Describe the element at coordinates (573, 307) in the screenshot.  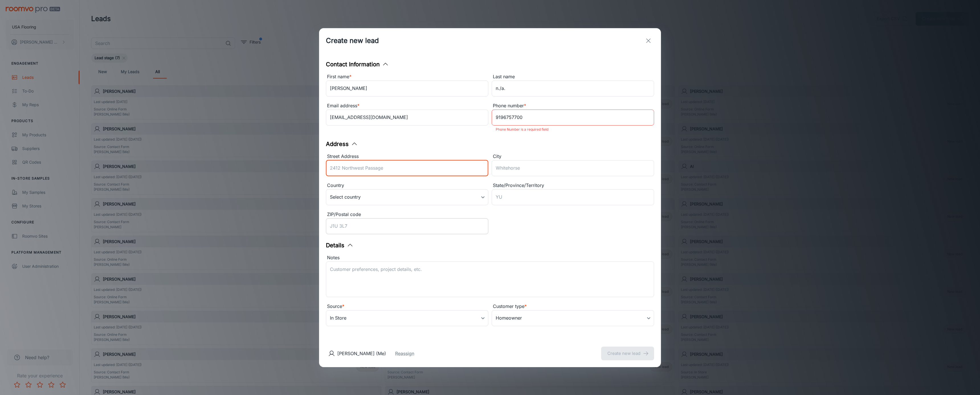
I see `div: Customer type` at that location.